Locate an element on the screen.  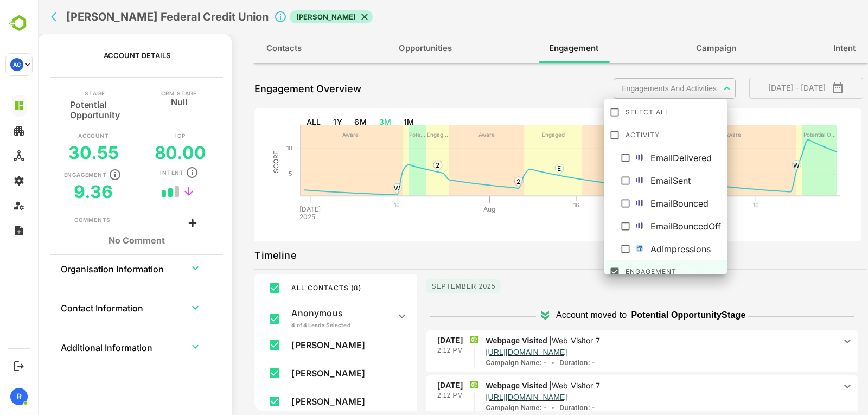
div: EmailBouncedOff is located at coordinates (650, 226).